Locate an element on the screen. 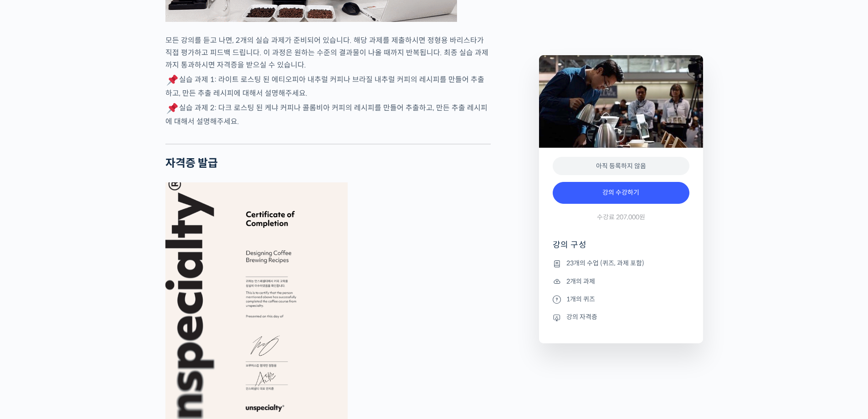  span: 수강료 207,000원 is located at coordinates (621, 216).